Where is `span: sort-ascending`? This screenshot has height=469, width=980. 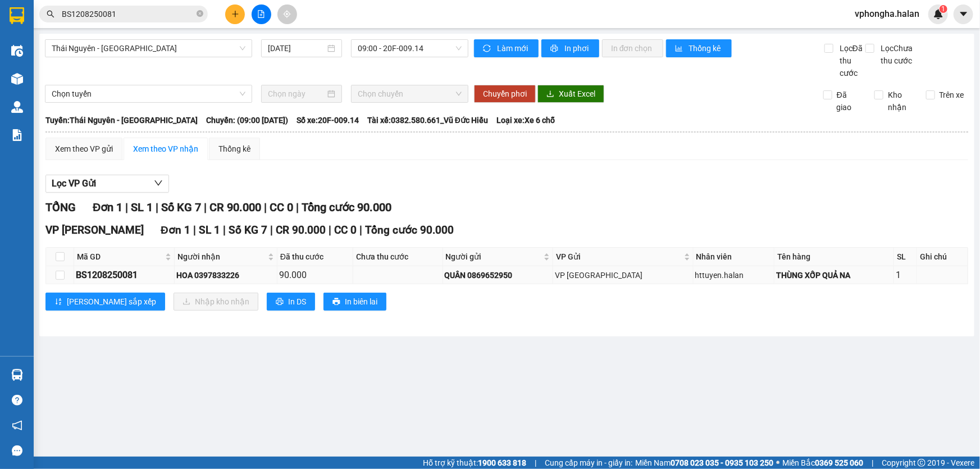
span: sort-ascending is located at coordinates (58, 302).